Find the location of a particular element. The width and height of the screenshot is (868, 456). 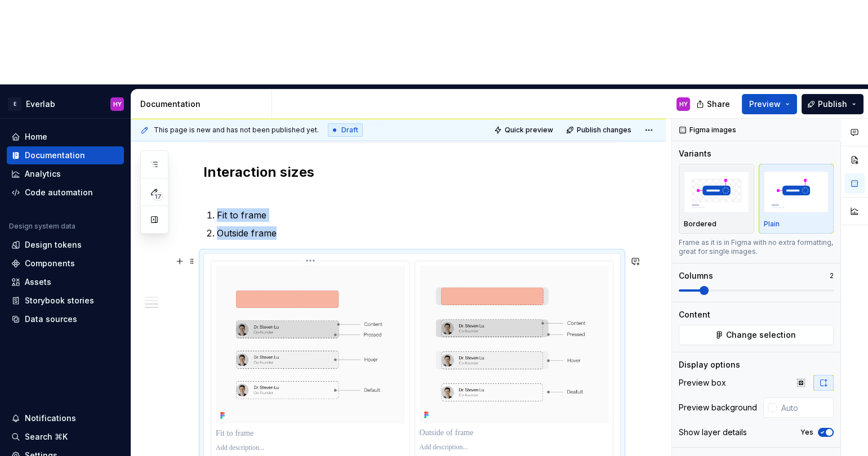

p: Fit to frame is located at coordinates (419, 215).